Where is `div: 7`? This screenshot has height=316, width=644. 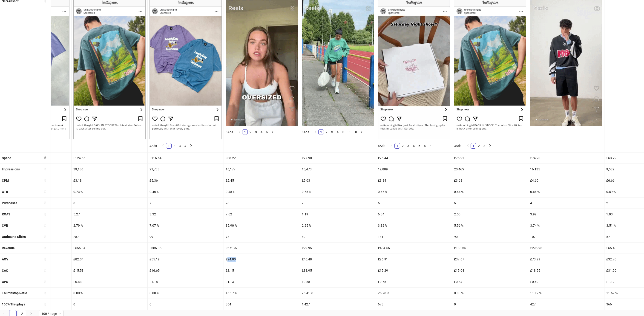
div: 7 is located at coordinates (185, 203).